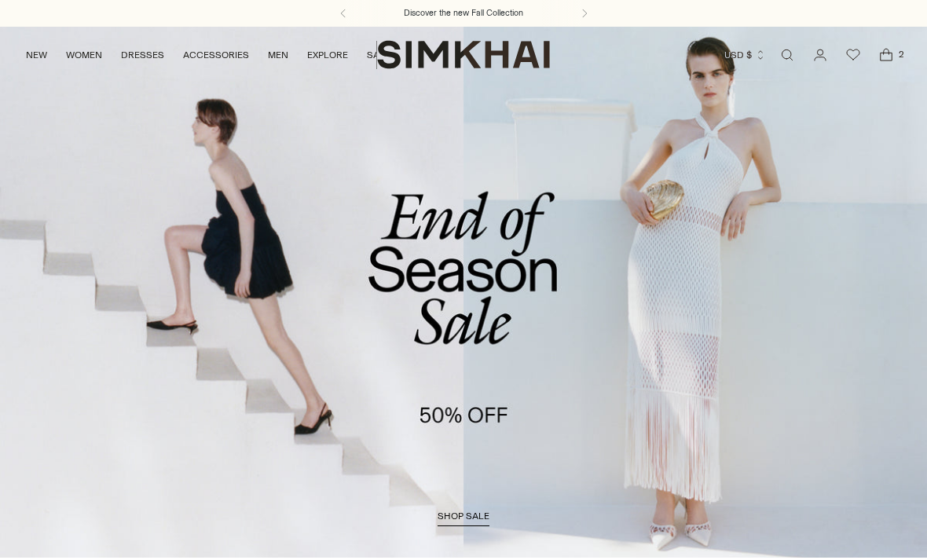 Image resolution: width=927 pixels, height=560 pixels. I want to click on a: Open search modal, so click(787, 55).